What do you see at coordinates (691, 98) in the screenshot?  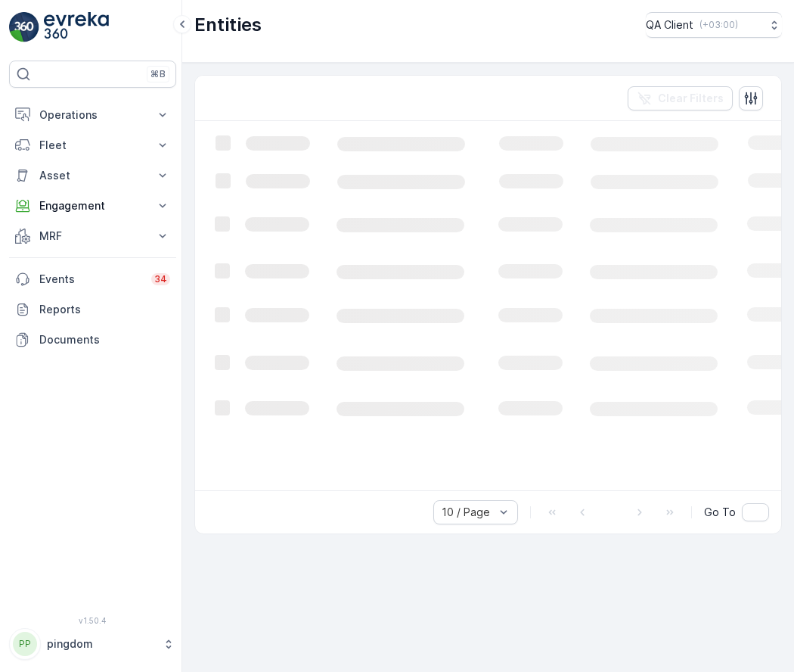 I see `p: Clear Filters` at bounding box center [691, 98].